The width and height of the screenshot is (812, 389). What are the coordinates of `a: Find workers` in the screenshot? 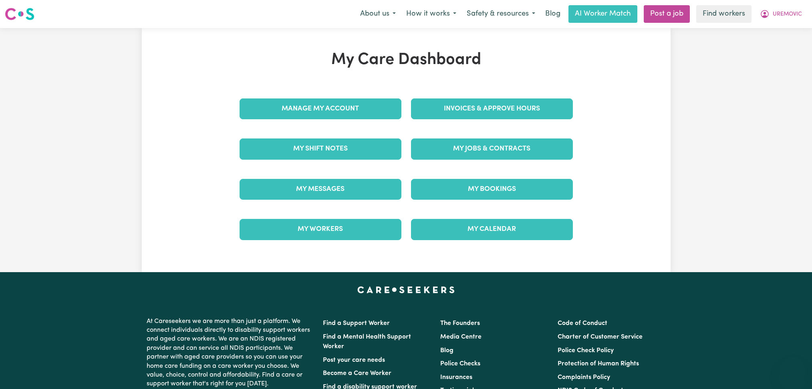 It's located at (724, 14).